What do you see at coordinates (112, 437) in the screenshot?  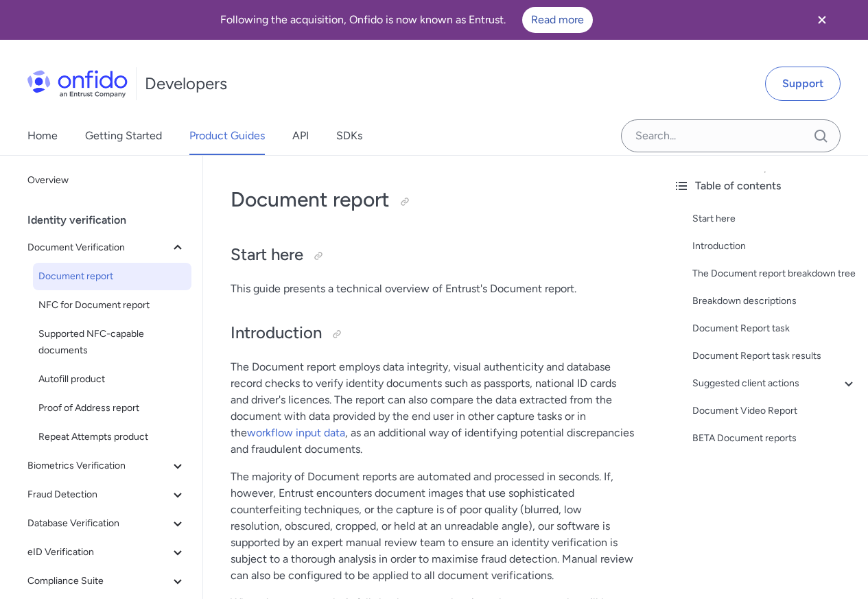 I see `span: Repeat Attempts product` at bounding box center [112, 437].